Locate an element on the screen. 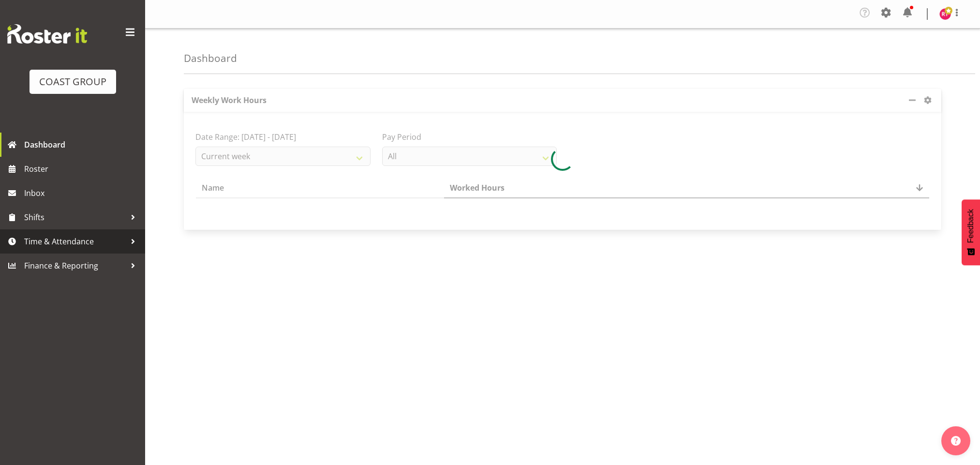 The width and height of the screenshot is (980, 465). span: Feedback is located at coordinates (971, 226).